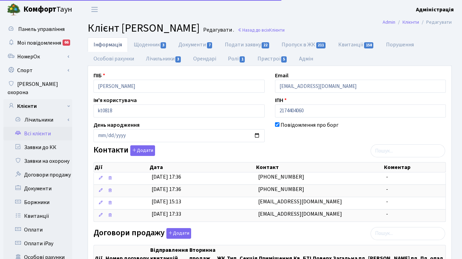  I want to click on span: Таун, so click(48, 10).